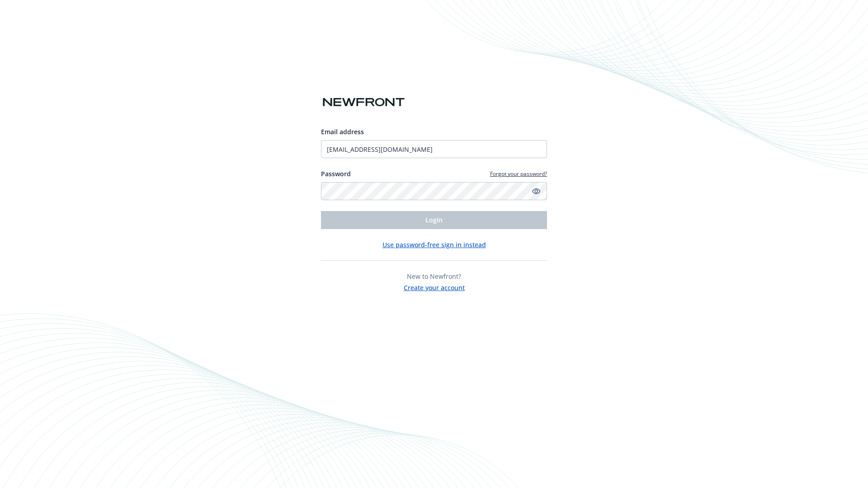  What do you see at coordinates (434, 149) in the screenshot?
I see `input: Enter your email` at bounding box center [434, 149].